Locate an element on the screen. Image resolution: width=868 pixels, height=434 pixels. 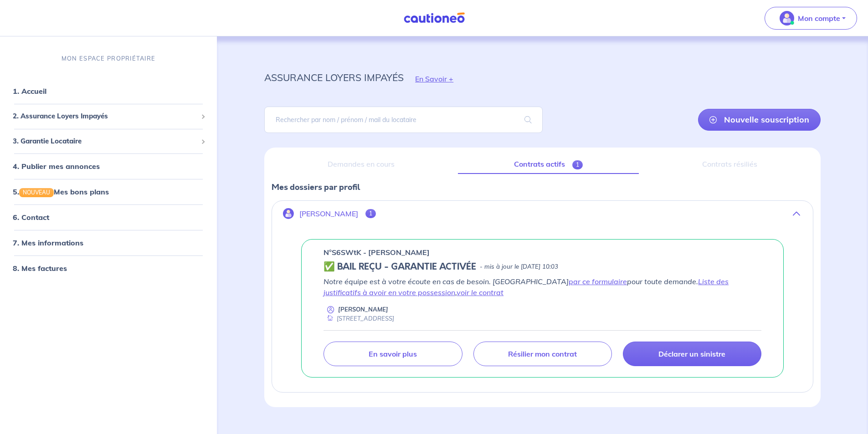
button: illu_account_valid_menu.svgMon compte is located at coordinates (811, 18).